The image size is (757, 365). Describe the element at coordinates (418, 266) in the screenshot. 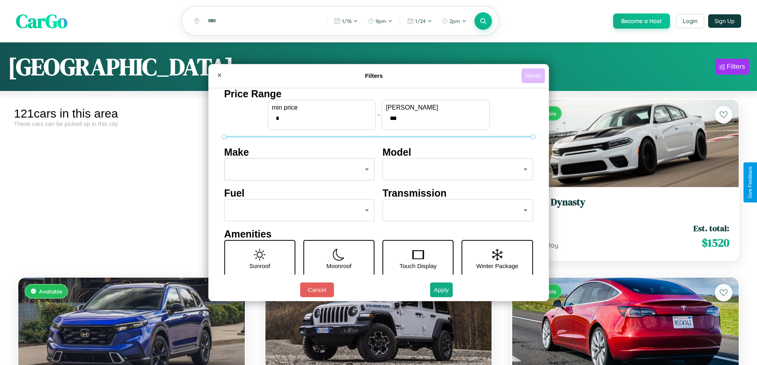

I see `p: Touch Display` at that location.